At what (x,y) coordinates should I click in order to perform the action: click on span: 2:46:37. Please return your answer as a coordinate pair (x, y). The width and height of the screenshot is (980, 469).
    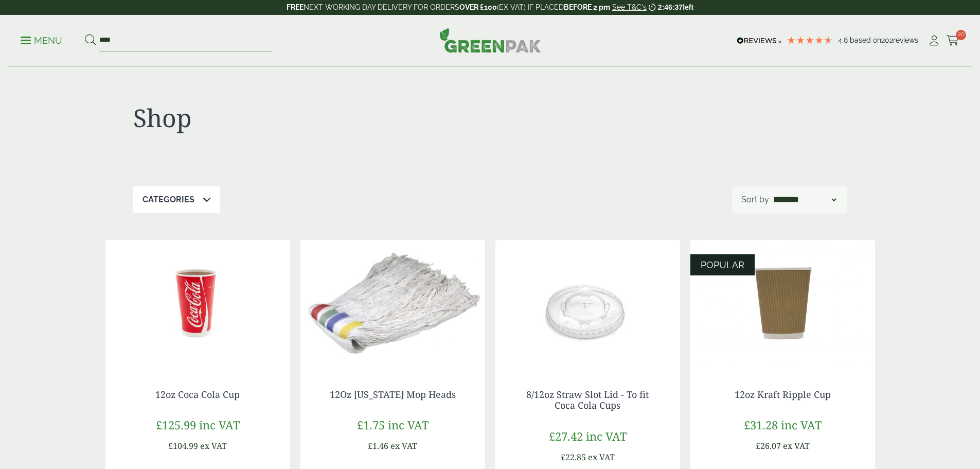
    Looking at the image, I should click on (671, 7).